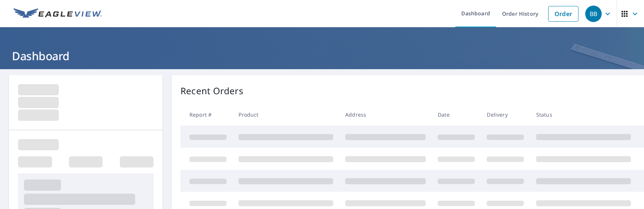  What do you see at coordinates (505, 114) in the screenshot?
I see `th: Delivery` at bounding box center [505, 114].